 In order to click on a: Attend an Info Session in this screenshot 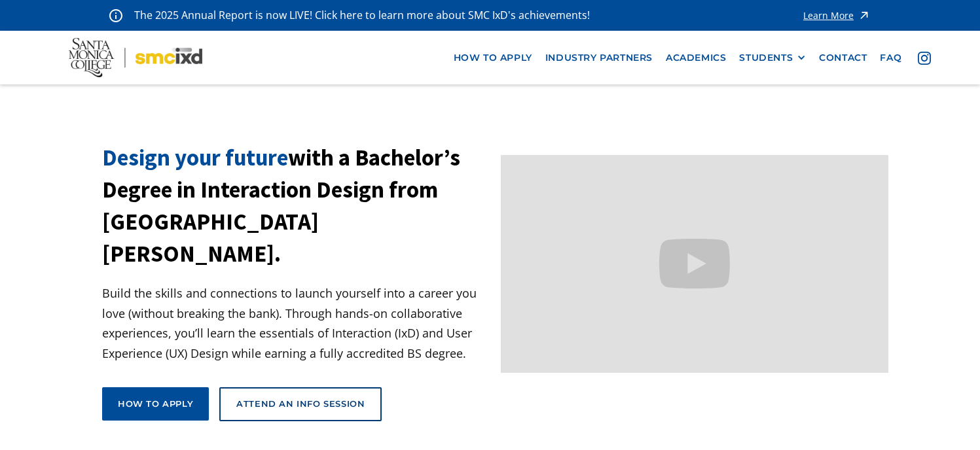, I will do `click(301, 405)`.